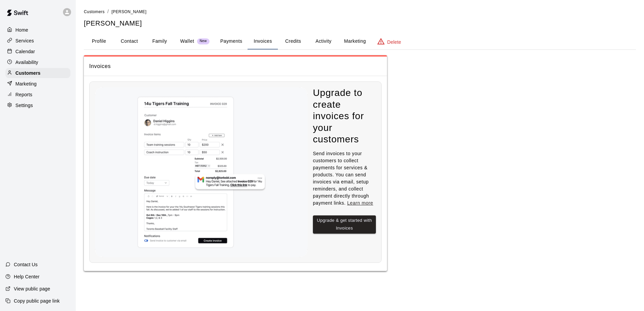 The image size is (644, 311). What do you see at coordinates (38, 84) in the screenshot?
I see `a: Marketing` at bounding box center [38, 84].